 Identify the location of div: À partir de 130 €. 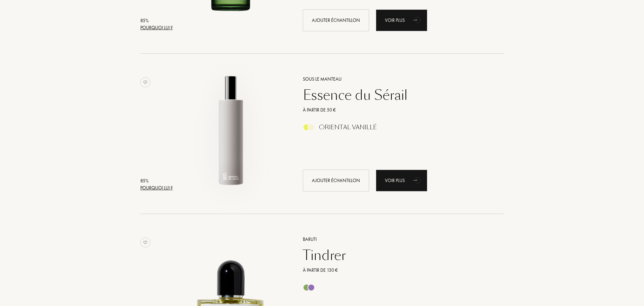
(396, 270).